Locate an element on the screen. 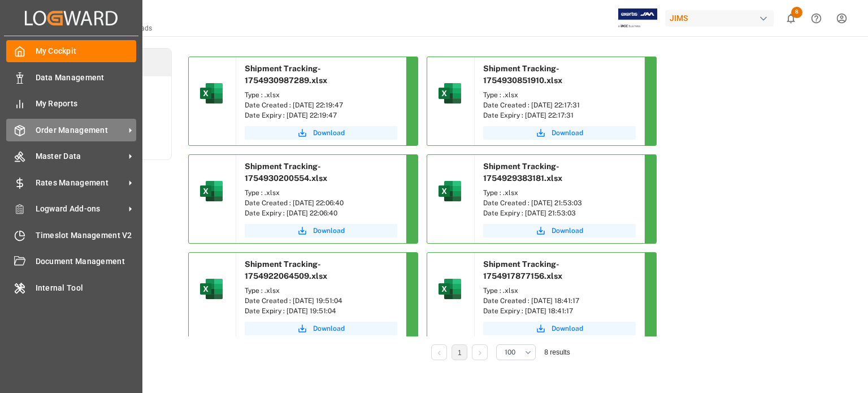  span: 100 is located at coordinates (509, 353).